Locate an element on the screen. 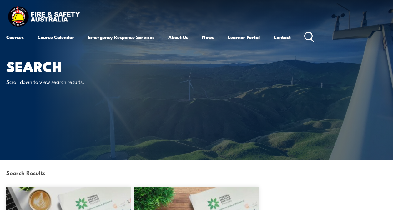 This screenshot has width=393, height=210. a: Learner Portal is located at coordinates (244, 37).